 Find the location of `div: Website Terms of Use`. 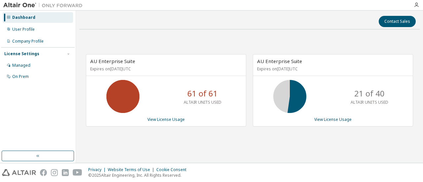

div: Website Terms of Use is located at coordinates (132, 170).